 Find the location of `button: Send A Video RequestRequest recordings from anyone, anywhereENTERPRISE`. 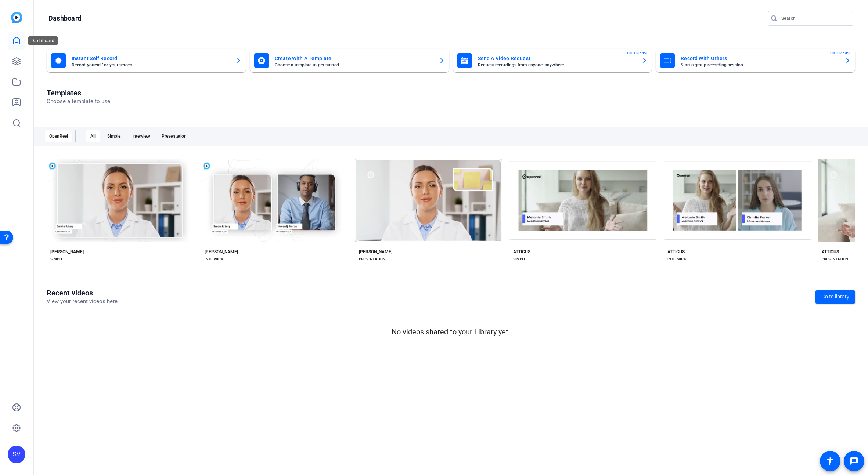

button: Send A Video RequestRequest recordings from anyone, anywhereENTERPRISE is located at coordinates (553, 60).